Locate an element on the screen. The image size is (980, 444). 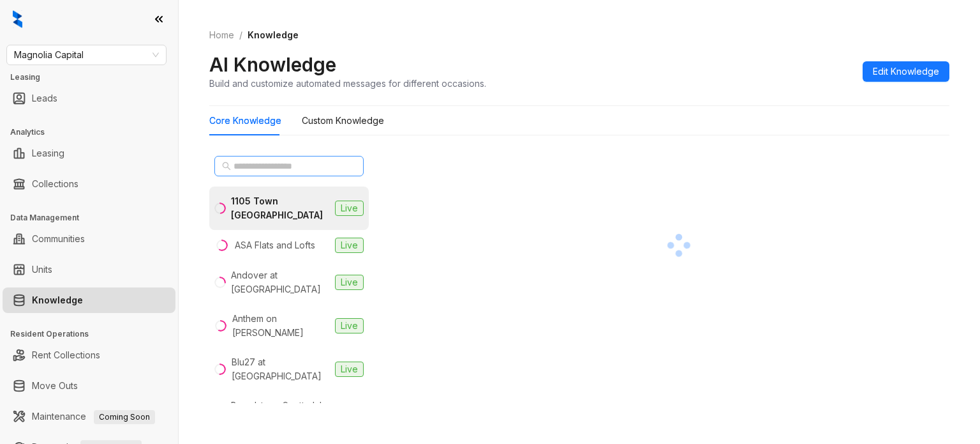
button: Edit Knowledge is located at coordinates (906, 71).